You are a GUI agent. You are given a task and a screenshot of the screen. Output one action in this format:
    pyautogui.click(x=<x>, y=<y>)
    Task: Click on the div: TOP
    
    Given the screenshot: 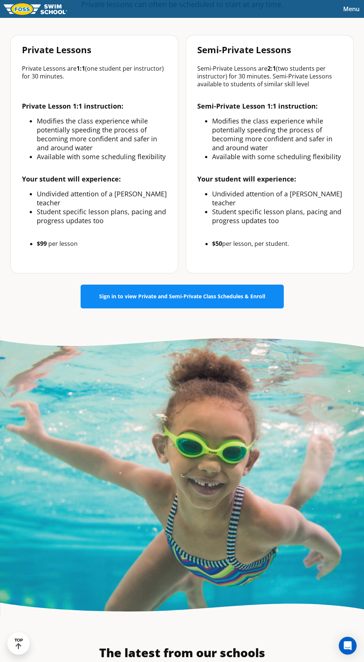 What is the action you would take?
    pyautogui.click(x=19, y=643)
    